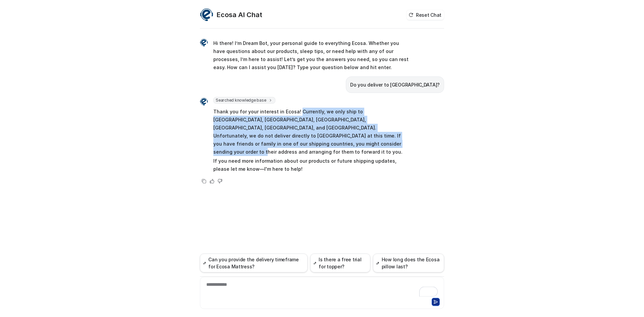  Describe the element at coordinates (244, 100) in the screenshot. I see `span: Searched knowledge base` at that location.